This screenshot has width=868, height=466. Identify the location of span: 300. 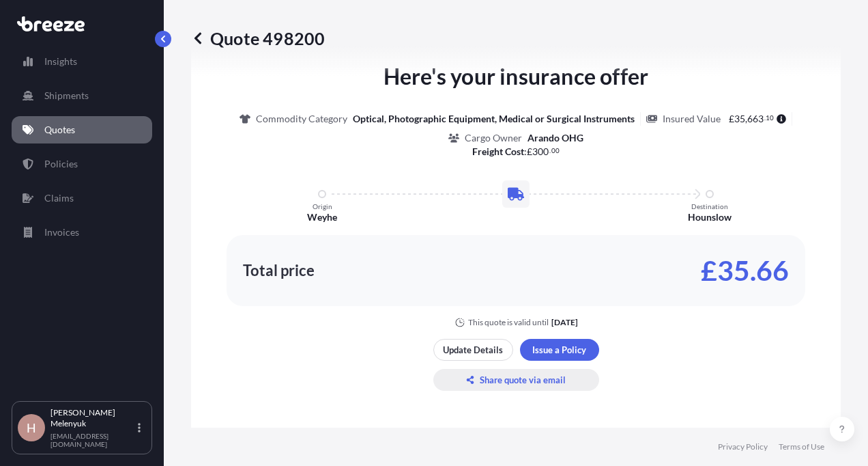
(540, 151).